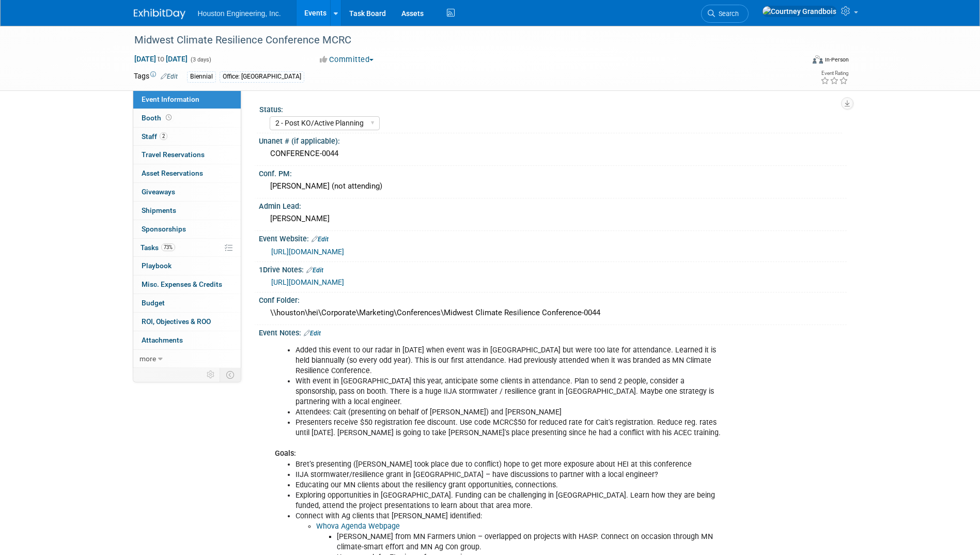  Describe the element at coordinates (187, 284) in the screenshot. I see `a: Misc. Expenses & Credits` at that location.